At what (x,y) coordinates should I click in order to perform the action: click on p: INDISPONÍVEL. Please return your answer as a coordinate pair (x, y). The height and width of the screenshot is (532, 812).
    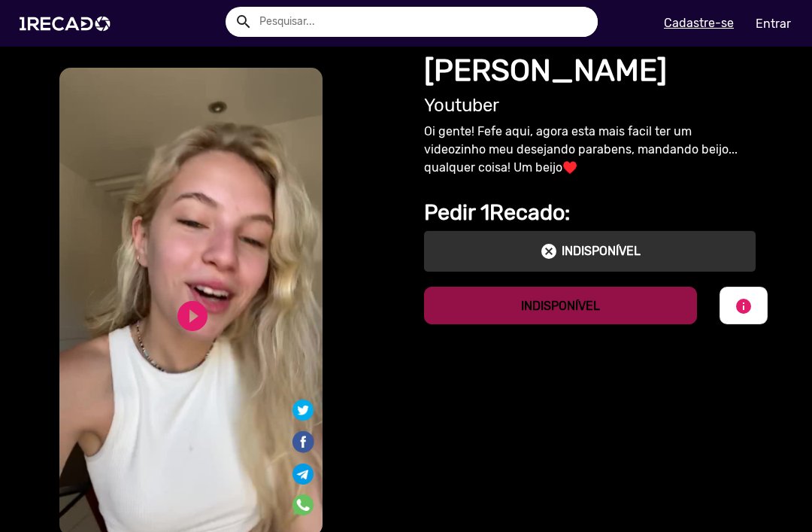
    Looking at the image, I should click on (601, 251).